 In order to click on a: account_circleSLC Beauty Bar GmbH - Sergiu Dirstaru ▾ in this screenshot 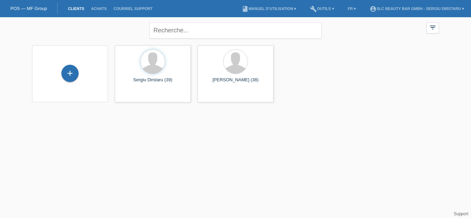, I will do `click(417, 9)`.